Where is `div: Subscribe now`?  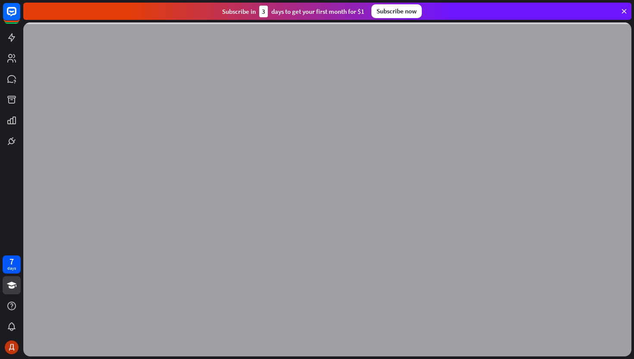
div: Subscribe now is located at coordinates (397, 11).